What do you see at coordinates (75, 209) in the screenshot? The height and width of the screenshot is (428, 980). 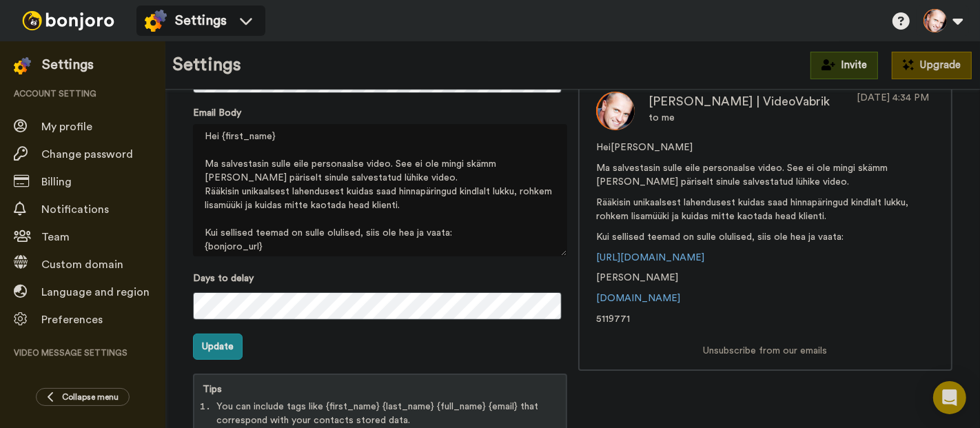 I see `span: Notifications` at bounding box center [75, 209].